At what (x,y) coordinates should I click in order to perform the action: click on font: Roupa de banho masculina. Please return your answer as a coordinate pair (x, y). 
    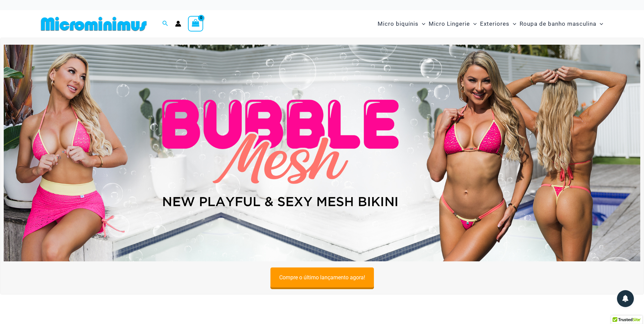
    Looking at the image, I should click on (558, 24).